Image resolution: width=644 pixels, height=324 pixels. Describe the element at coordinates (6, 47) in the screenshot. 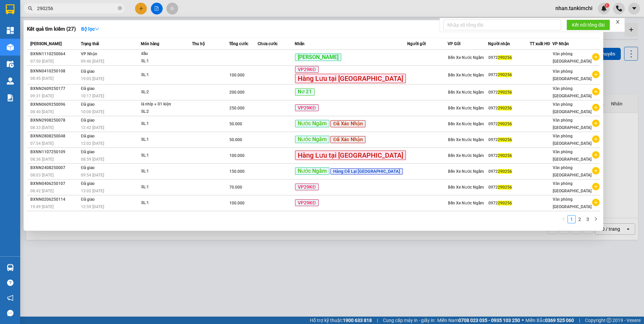

I see `span: phone` at that location.